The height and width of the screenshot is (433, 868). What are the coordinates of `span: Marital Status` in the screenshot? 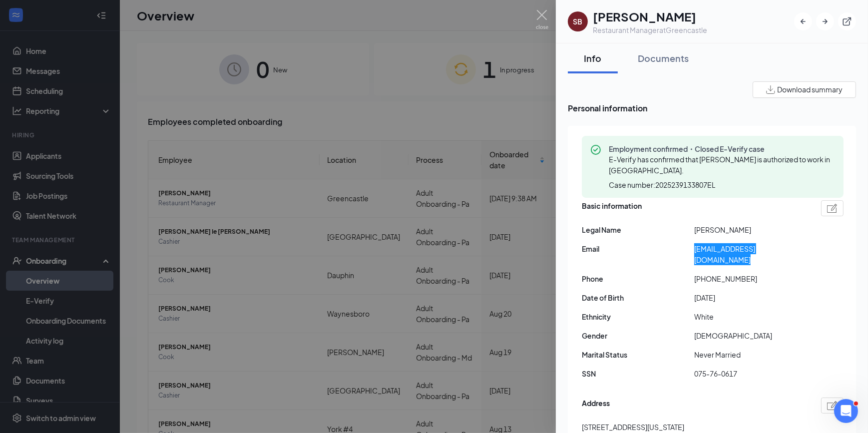 It's located at (638, 354).